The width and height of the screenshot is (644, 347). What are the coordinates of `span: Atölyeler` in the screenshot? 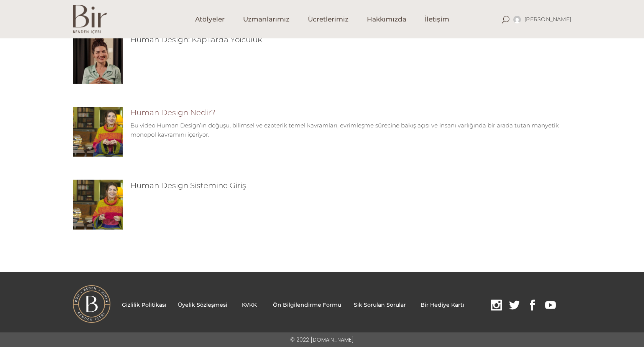 It's located at (210, 19).